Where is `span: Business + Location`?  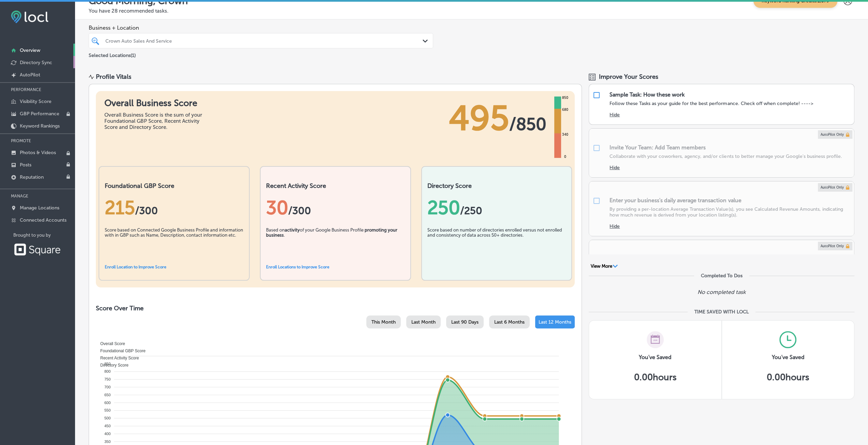
span: Business + Location is located at coordinates (261, 28).